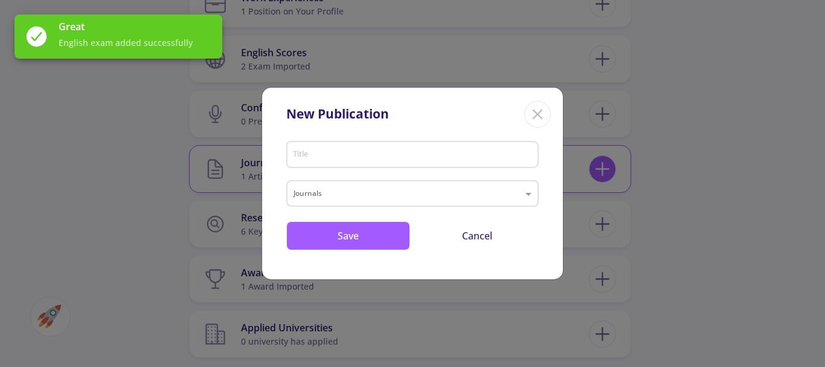  What do you see at coordinates (338, 114) in the screenshot?
I see `div: New Publication` at bounding box center [338, 114].